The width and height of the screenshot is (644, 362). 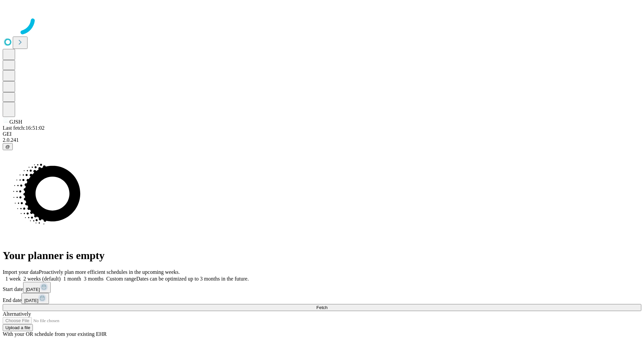 I want to click on span: Fetch, so click(x=322, y=308).